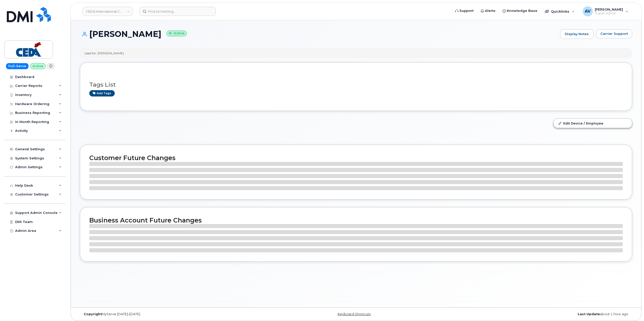 This screenshot has width=644, height=321. I want to click on small: Active, so click(177, 33).